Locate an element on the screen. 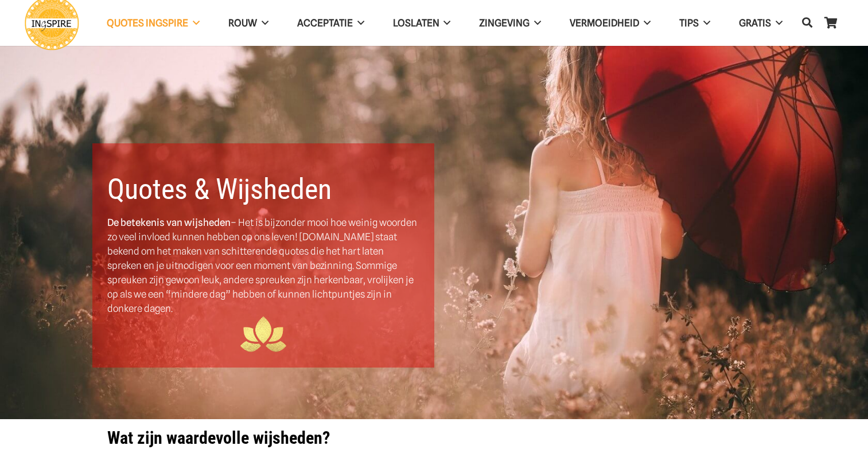 The width and height of the screenshot is (868, 461). a: Acceptatie is located at coordinates (330, 23).